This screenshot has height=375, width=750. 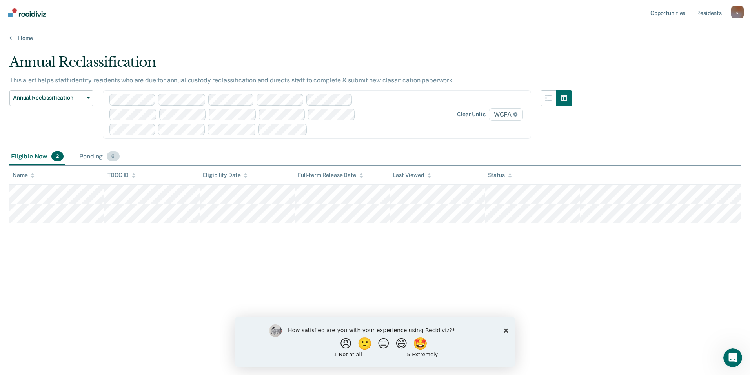 I want to click on div: Pending6, so click(x=99, y=157).